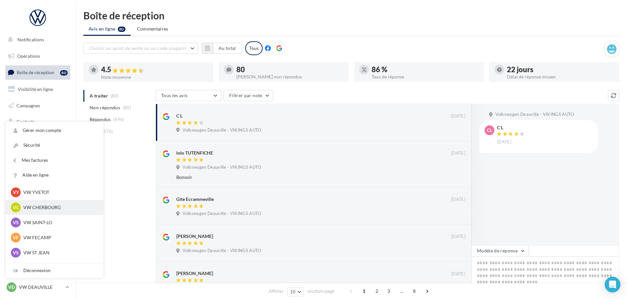 The height and width of the screenshot is (299, 627). I want to click on div: Déconnexion, so click(54, 270).